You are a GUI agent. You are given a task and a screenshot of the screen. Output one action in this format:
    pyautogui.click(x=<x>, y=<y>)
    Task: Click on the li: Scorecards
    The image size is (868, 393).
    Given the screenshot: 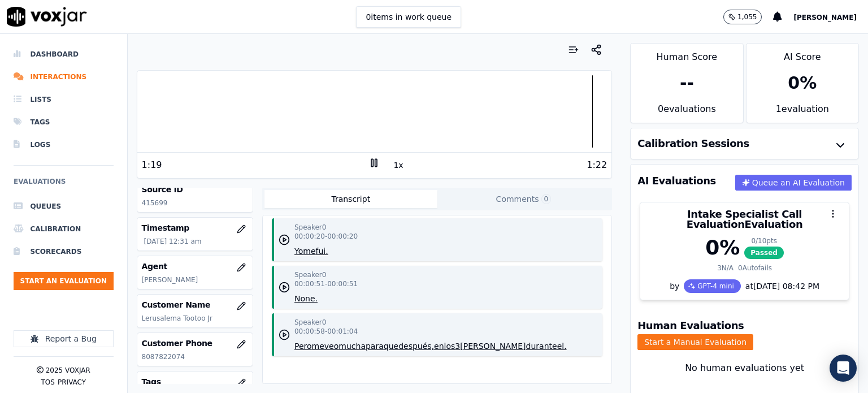 What is the action you would take?
    pyautogui.click(x=64, y=252)
    